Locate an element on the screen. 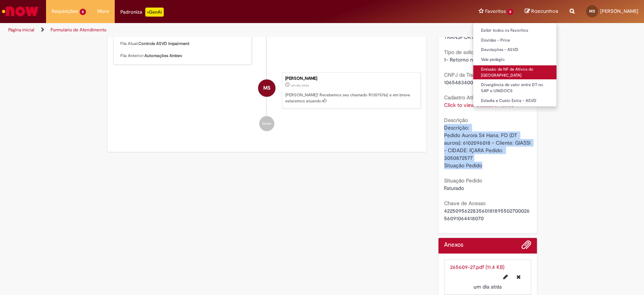 This screenshot has height=295, width=644. a: Página inicial is located at coordinates (21, 30).